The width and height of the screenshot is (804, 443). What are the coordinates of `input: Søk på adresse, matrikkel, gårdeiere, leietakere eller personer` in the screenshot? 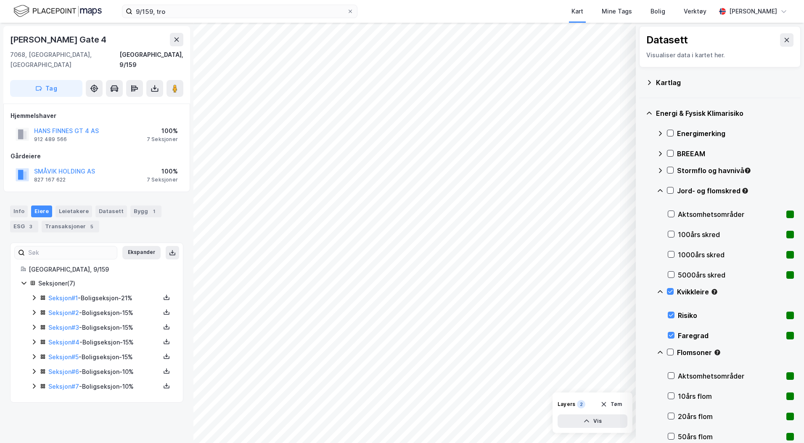 It's located at (240, 11).